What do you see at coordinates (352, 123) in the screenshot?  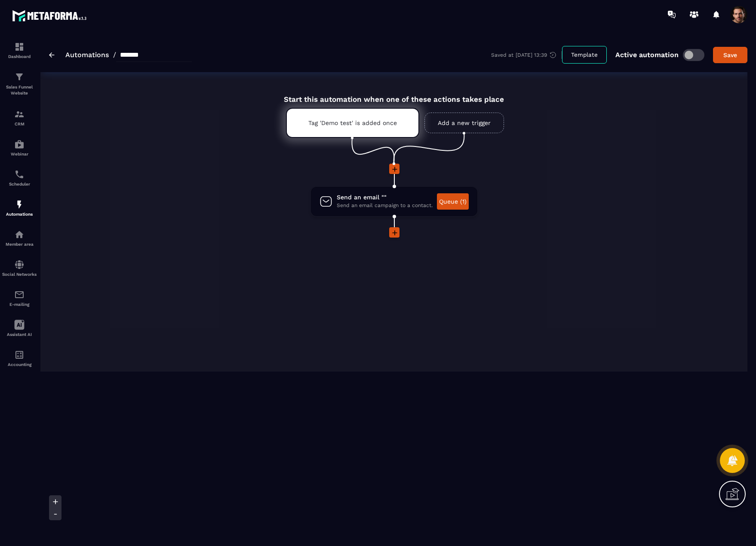 I see `p: Tag 'Demo test' is added once` at bounding box center [352, 123].